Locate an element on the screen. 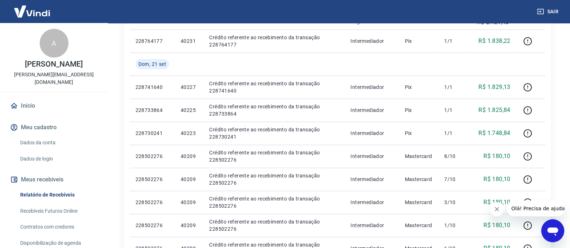 The height and width of the screenshot is (248, 570). p: 8/10 is located at coordinates (455, 156).